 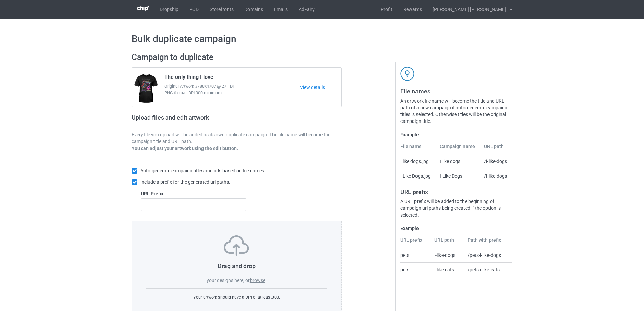 What do you see at coordinates (415, 242) in the screenshot?
I see `th: URL prefix` at bounding box center [415, 242].